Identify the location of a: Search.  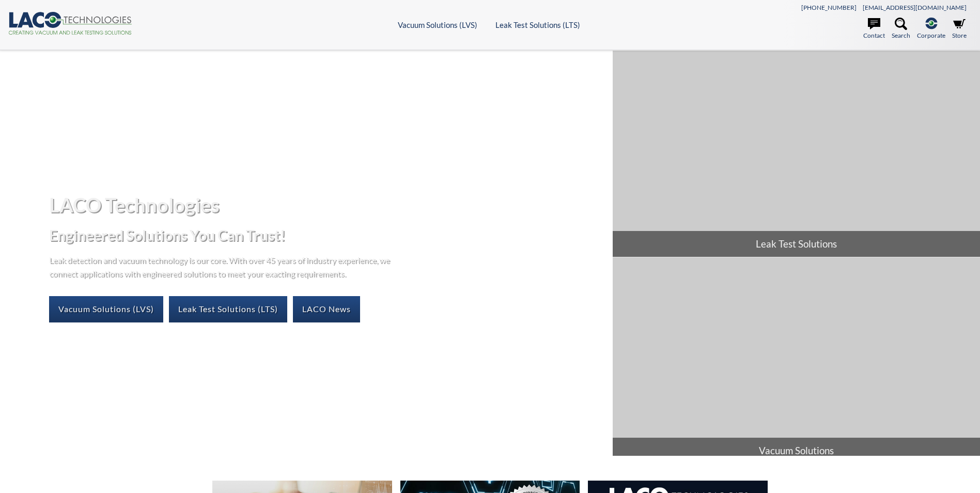
(901, 29).